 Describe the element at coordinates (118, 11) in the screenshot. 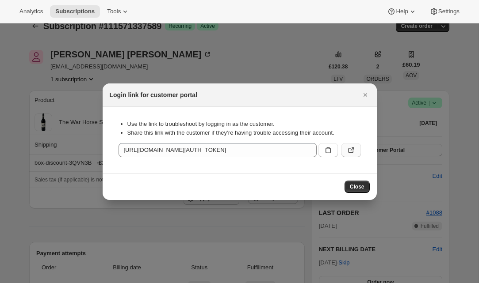

I see `button: Tools` at that location.